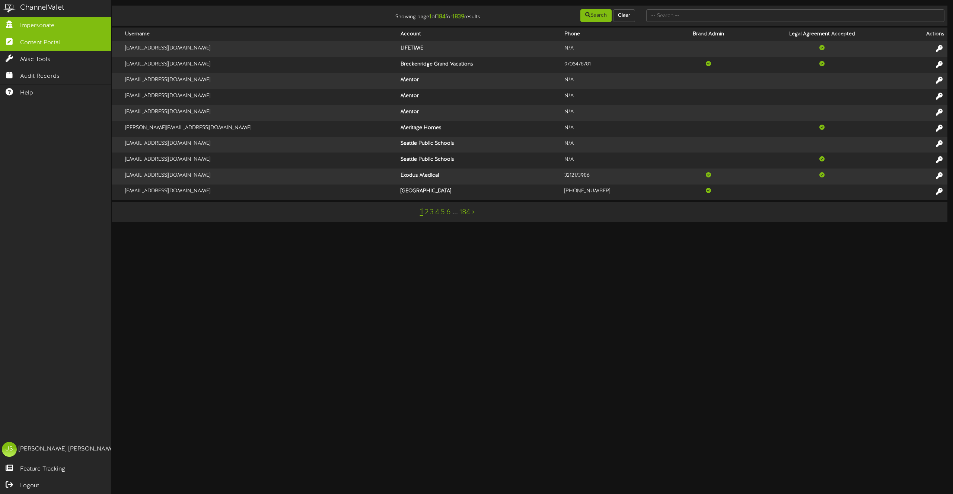 The image size is (953, 494). I want to click on a: 184, so click(465, 213).